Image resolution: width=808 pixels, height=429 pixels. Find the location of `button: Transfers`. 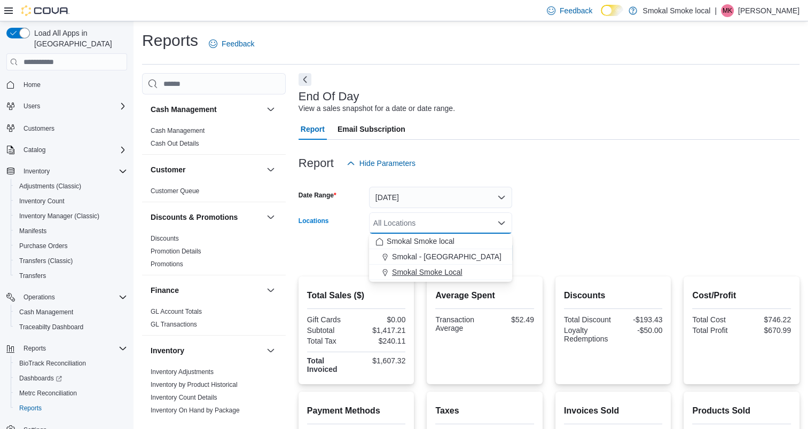

button: Transfers is located at coordinates (71, 276).